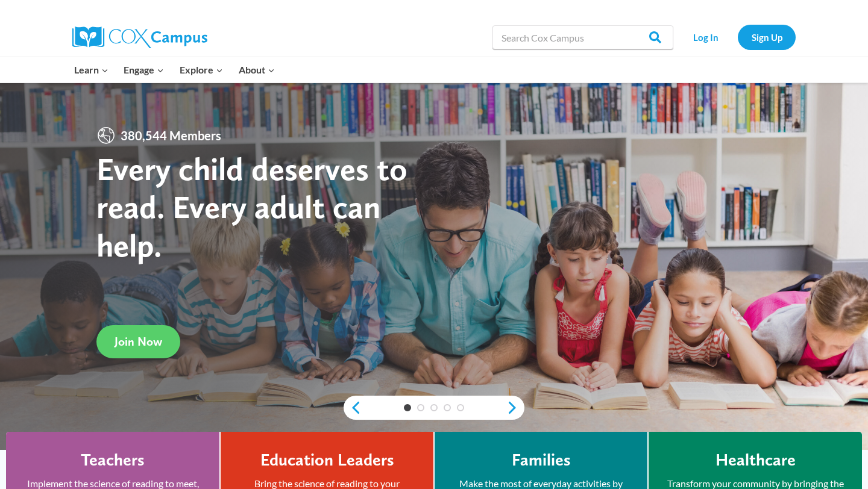 The image size is (868, 489). Describe the element at coordinates (461, 408) in the screenshot. I see `a: 5` at that location.